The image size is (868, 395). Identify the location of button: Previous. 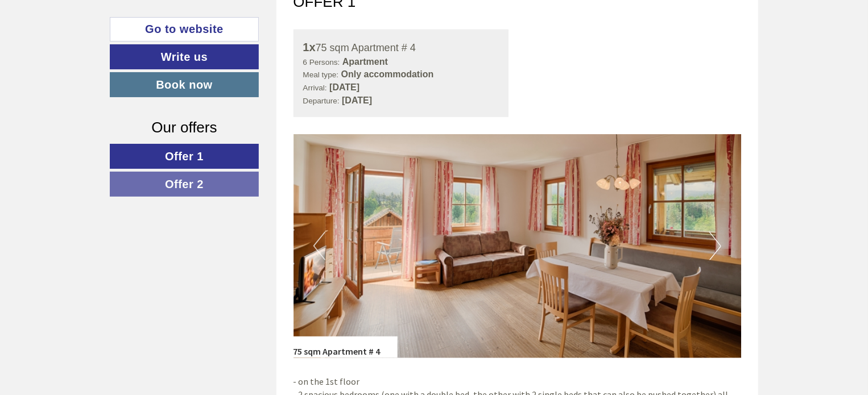
(319, 246).